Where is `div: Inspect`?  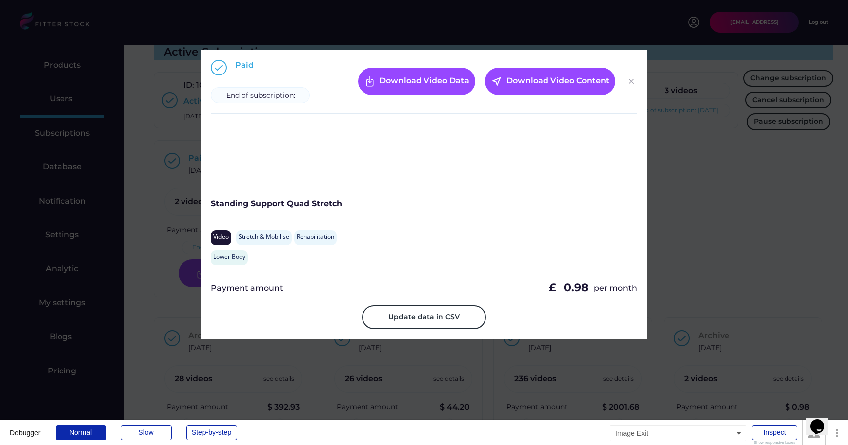
div: Inspect is located at coordinates (775, 432).